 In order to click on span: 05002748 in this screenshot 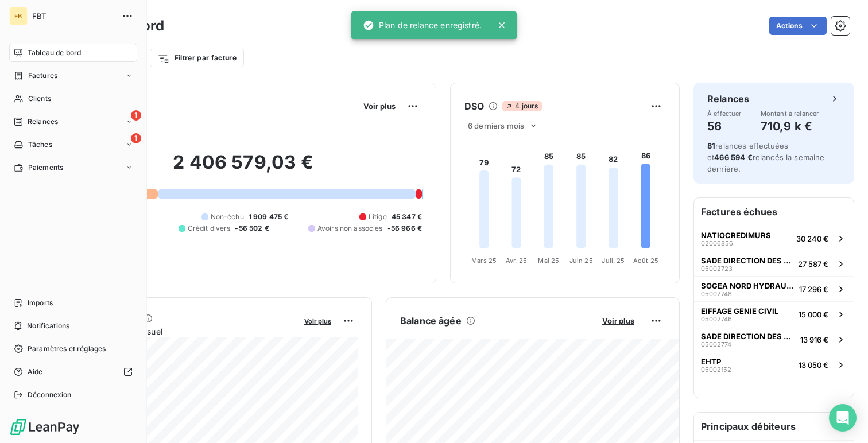, I will do `click(716, 294)`.